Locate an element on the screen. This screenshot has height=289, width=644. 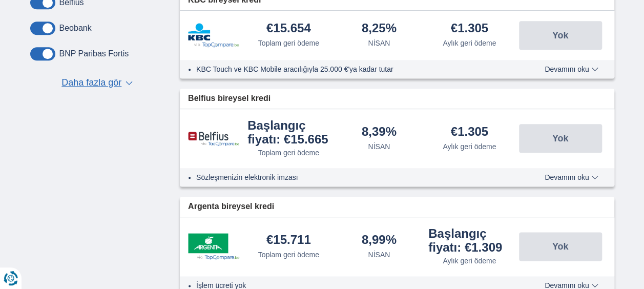
font: Başlangıç fiyatı: €1.309 is located at coordinates (466, 241).